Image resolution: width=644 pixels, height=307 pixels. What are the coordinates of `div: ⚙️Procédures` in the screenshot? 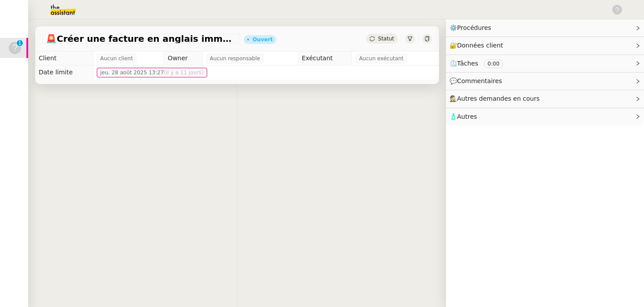 It's located at (545, 28).